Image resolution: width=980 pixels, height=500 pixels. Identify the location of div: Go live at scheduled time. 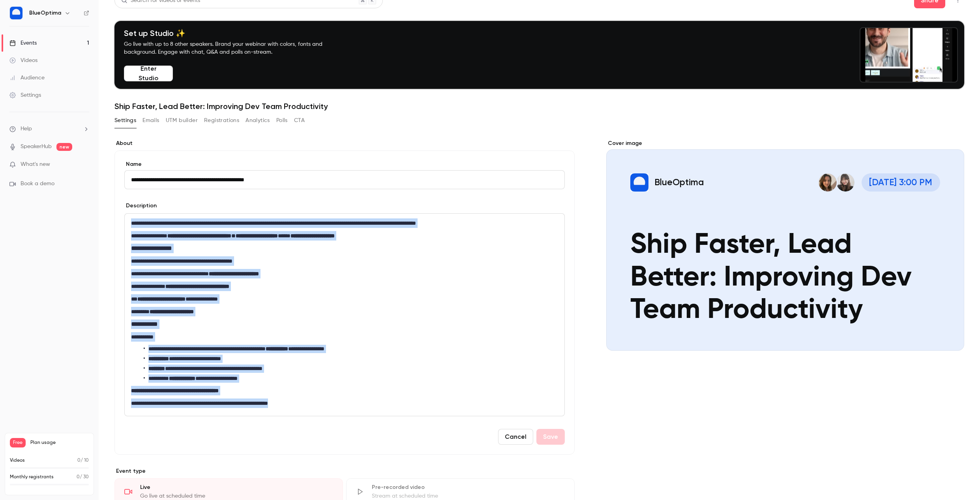
(236, 496).